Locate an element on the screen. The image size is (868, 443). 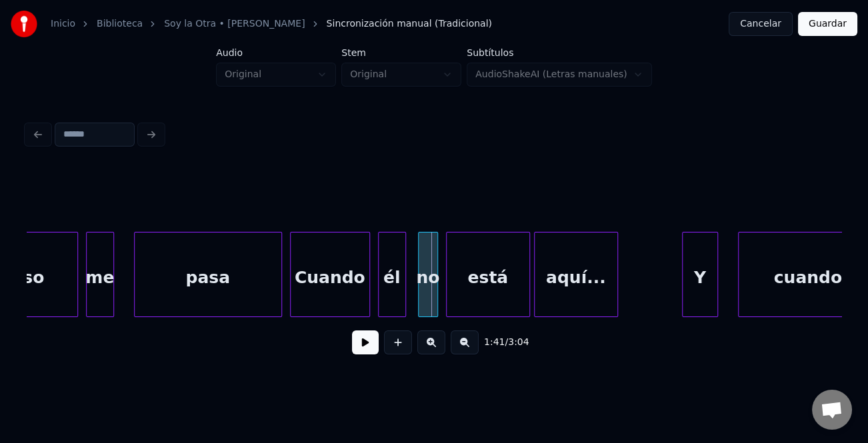
button: Cancelar is located at coordinates (761, 24).